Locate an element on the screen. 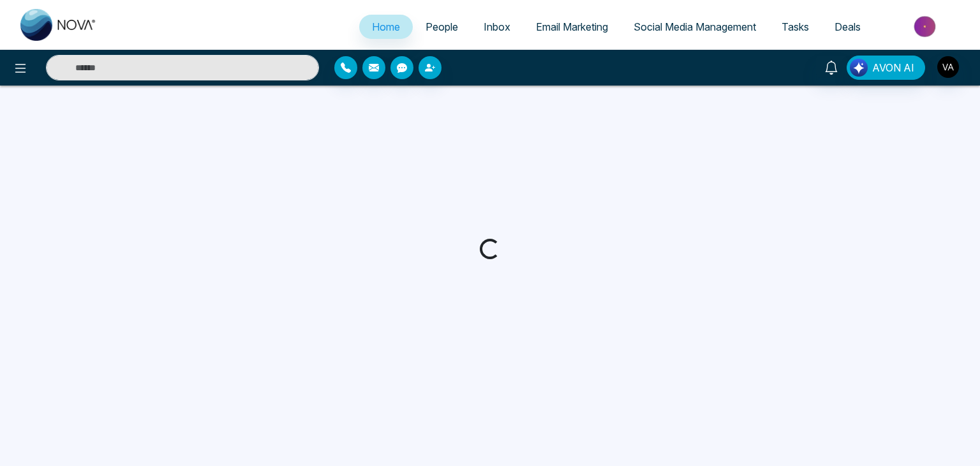 The image size is (980, 466). a: Tasks is located at coordinates (796, 27).